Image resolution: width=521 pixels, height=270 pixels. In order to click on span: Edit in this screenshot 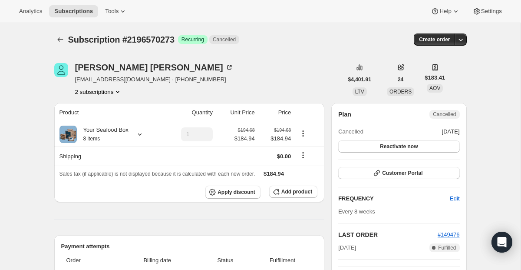, I will do `click(455, 198)`.